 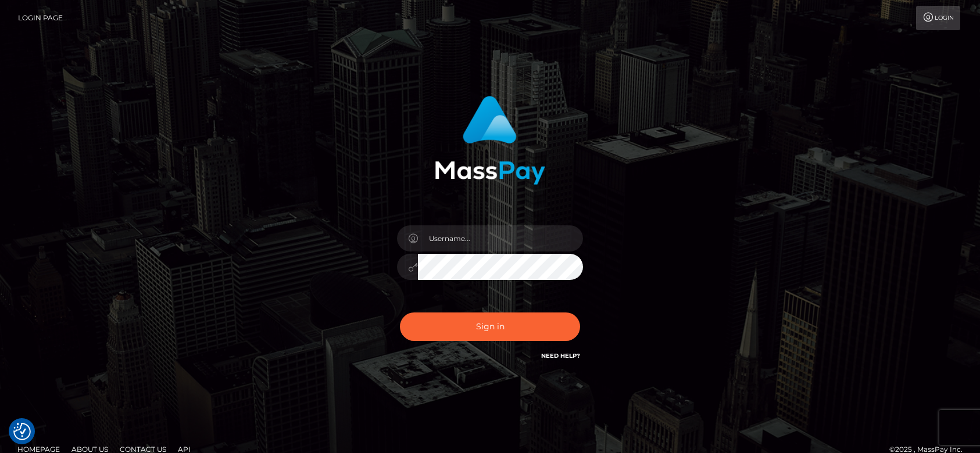 I want to click on button: Sign in, so click(x=490, y=327).